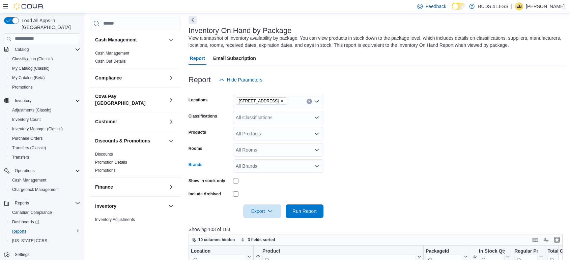 The height and width of the screenshot is (260, 570). What do you see at coordinates (108, 78) in the screenshot?
I see `h3: Compliance` at bounding box center [108, 78].